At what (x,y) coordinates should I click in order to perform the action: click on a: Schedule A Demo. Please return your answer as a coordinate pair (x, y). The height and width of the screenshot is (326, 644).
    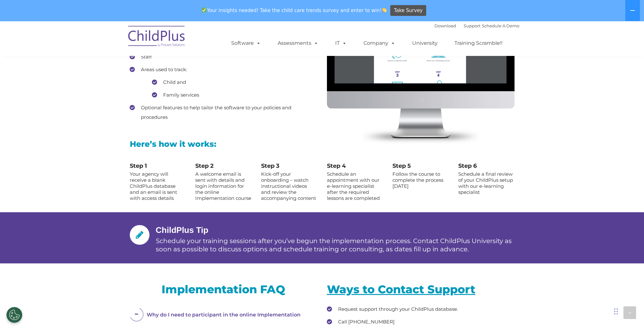
    Looking at the image, I should click on (500, 26).